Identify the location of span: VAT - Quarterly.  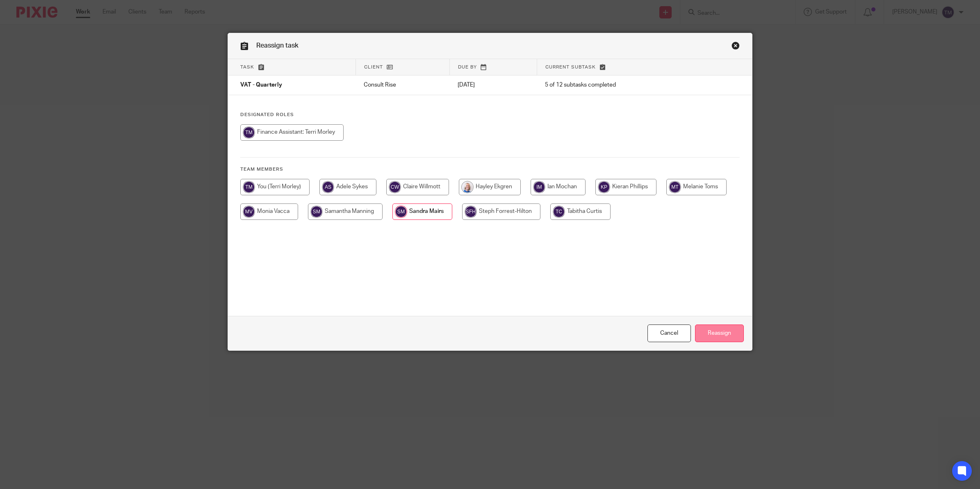
(261, 85).